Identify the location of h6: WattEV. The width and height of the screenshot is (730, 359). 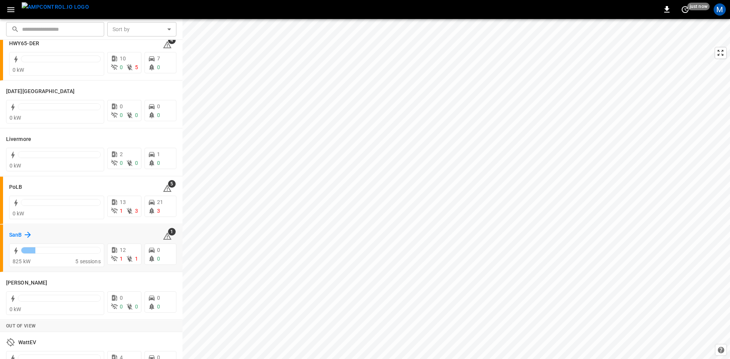
(27, 343).